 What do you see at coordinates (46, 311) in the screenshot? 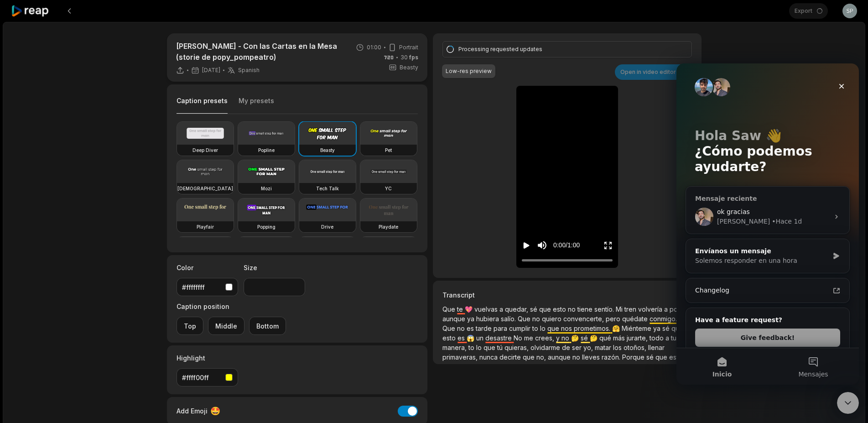
I see `span: Inicio` at bounding box center [46, 311].